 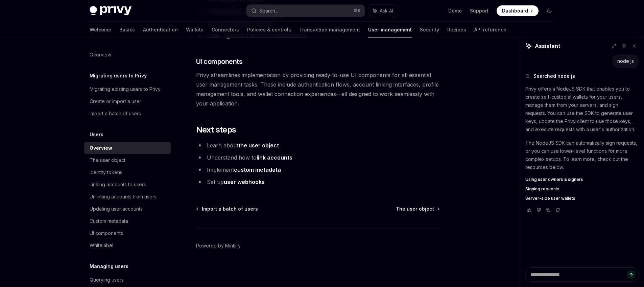 I want to click on a: User management, so click(x=390, y=30).